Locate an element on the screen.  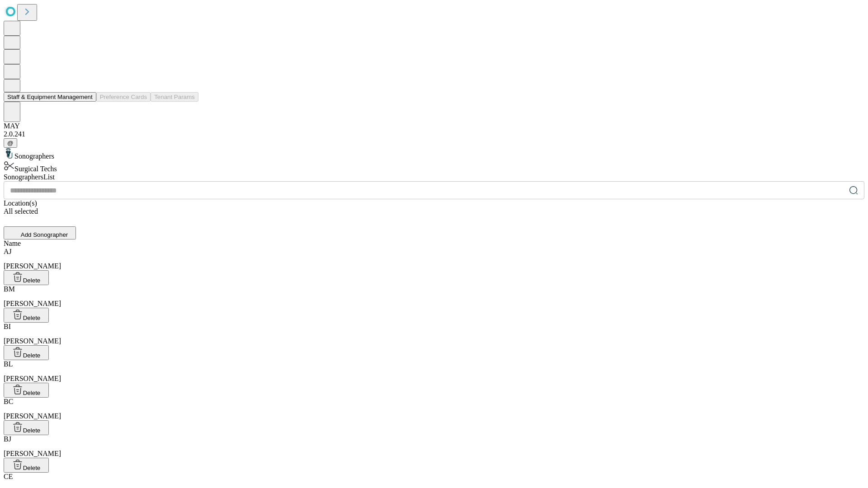
span: BJ is located at coordinates (7, 439).